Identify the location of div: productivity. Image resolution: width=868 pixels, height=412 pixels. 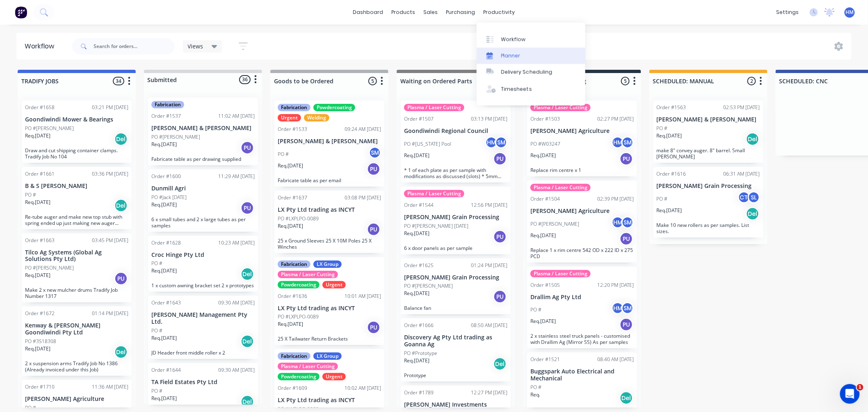
(500, 13).